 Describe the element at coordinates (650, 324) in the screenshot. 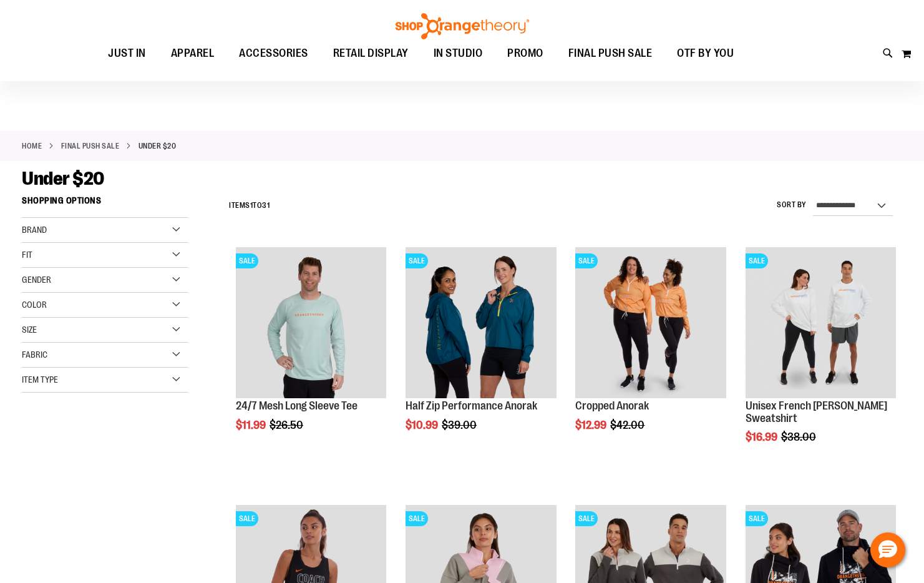

I see `a: Cropped Anorak primary imageSALE` at that location.